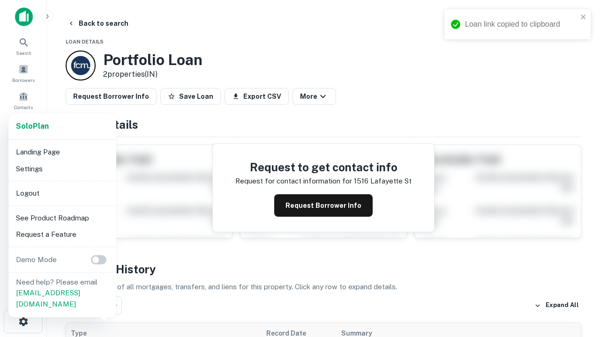 This screenshot has width=600, height=337. Describe the element at coordinates (583, 17) in the screenshot. I see `button: close` at that location.